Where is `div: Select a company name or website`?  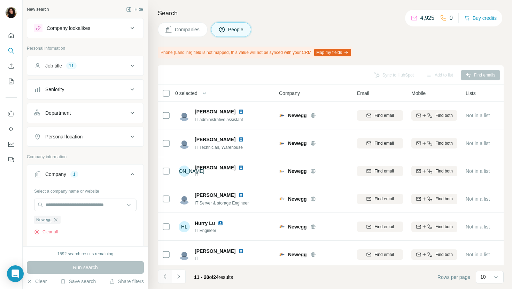
div: Select a company name or website is located at coordinates (85, 190).